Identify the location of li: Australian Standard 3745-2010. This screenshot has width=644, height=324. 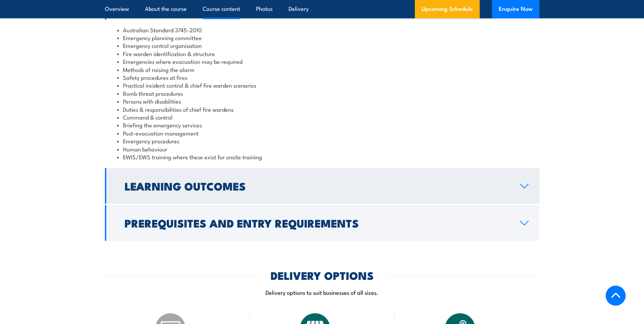
(323, 29).